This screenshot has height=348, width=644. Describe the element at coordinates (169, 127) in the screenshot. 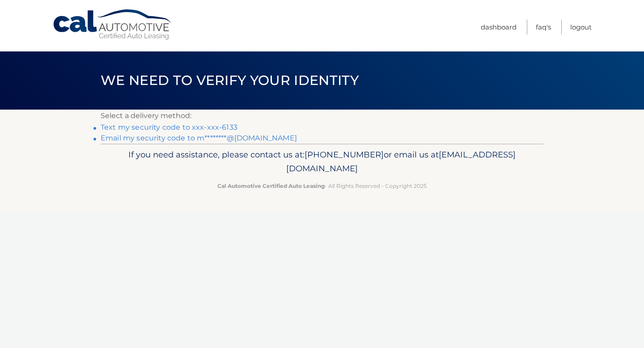

I see `a: Text my security code to xxx-xxx-6133` at that location.